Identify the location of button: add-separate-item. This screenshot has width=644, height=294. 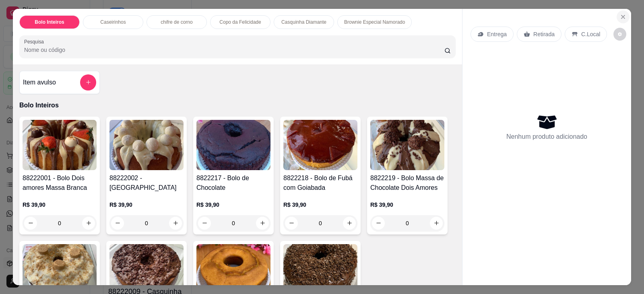
(88, 83).